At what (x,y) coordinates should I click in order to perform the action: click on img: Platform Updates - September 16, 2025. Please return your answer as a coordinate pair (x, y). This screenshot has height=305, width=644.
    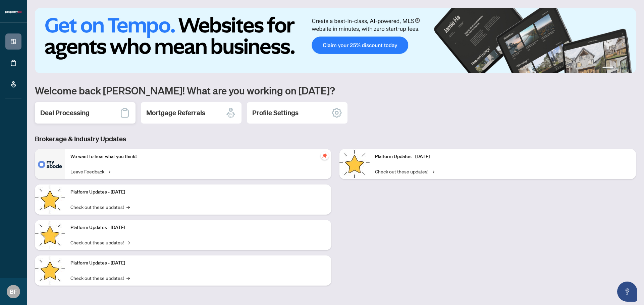
    Looking at the image, I should click on (50, 200).